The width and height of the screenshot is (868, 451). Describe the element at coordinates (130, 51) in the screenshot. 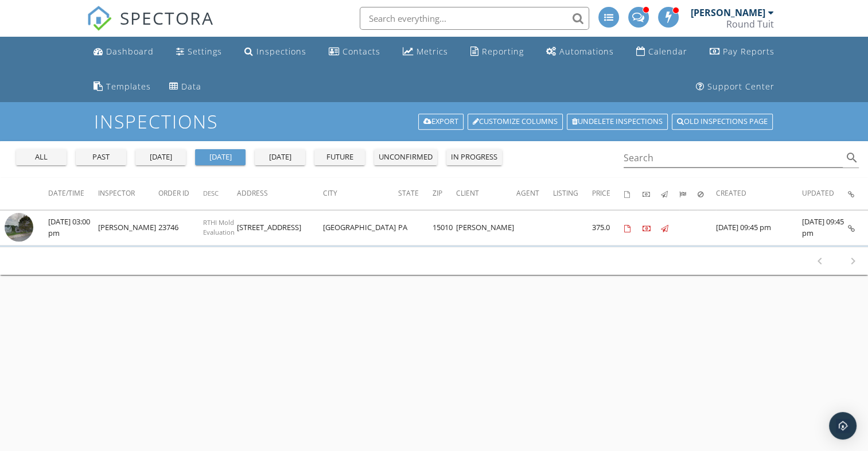

I see `div: Dashboard` at that location.